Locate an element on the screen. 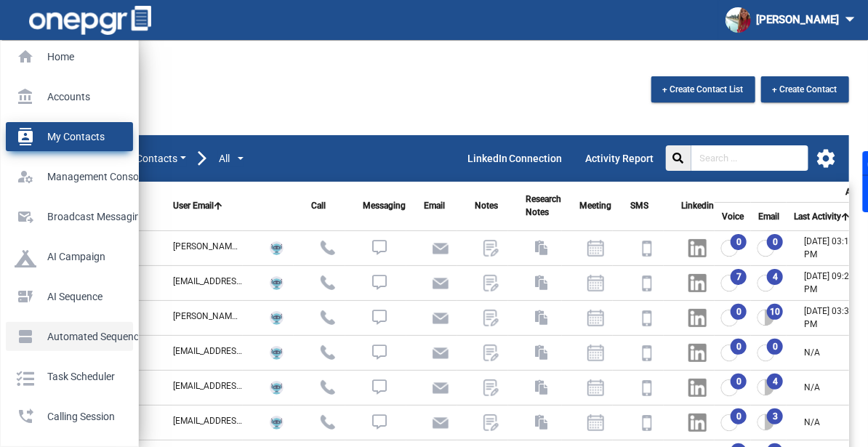 The height and width of the screenshot is (447, 868). p: Automated Sequences is located at coordinates (66, 337).